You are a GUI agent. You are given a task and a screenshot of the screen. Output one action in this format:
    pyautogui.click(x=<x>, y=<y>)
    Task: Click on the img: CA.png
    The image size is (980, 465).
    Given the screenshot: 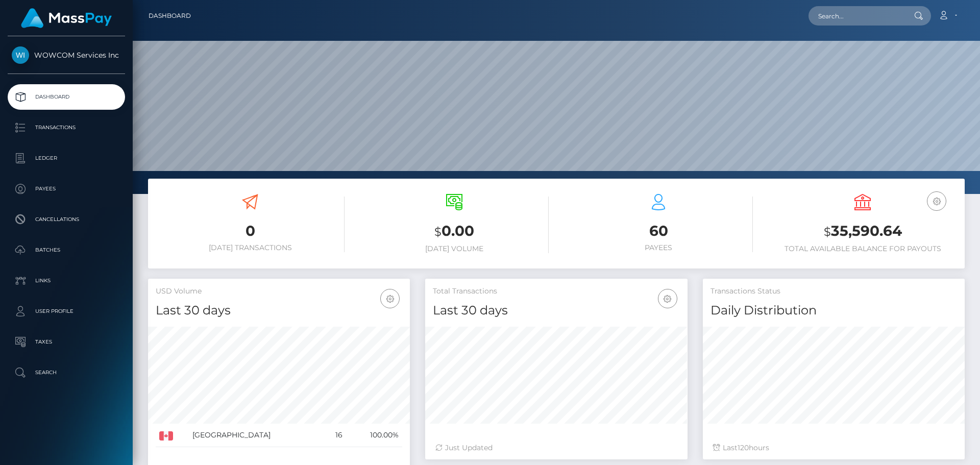 What is the action you would take?
    pyautogui.click(x=166, y=435)
    